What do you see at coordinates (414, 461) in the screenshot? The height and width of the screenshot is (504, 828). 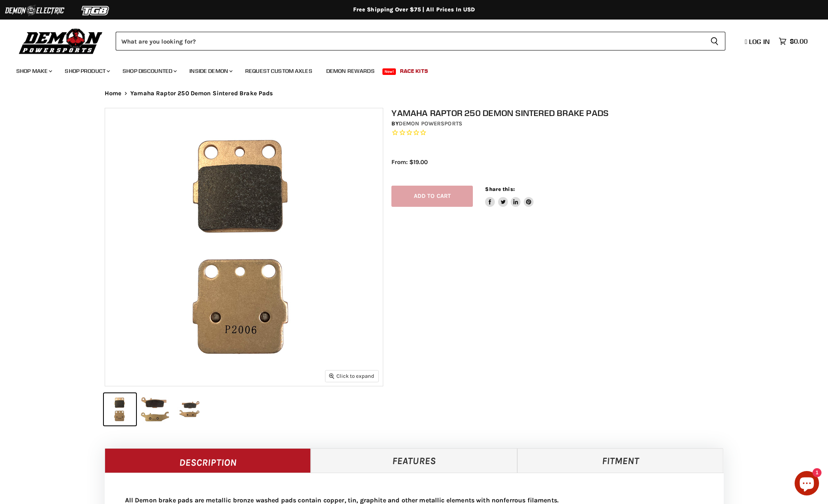 I see `a: Features` at bounding box center [414, 461].